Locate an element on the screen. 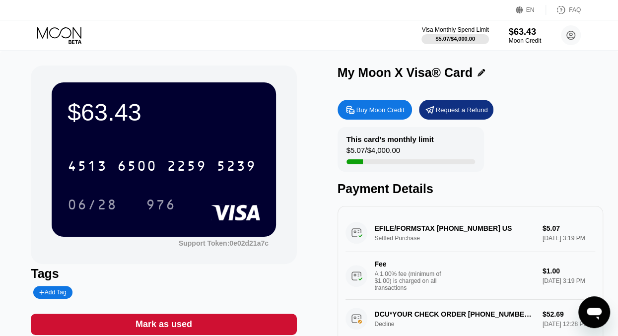 Image resolution: width=618 pixels, height=336 pixels. div: Tags is located at coordinates (163, 273).